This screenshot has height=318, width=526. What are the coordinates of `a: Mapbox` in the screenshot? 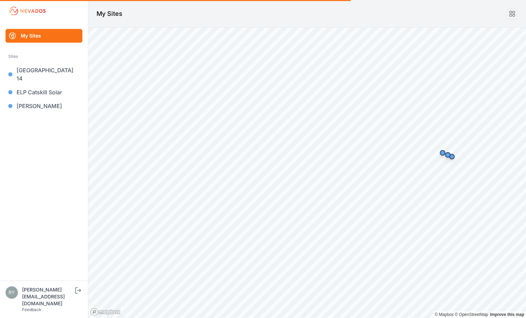 It's located at (444, 315).